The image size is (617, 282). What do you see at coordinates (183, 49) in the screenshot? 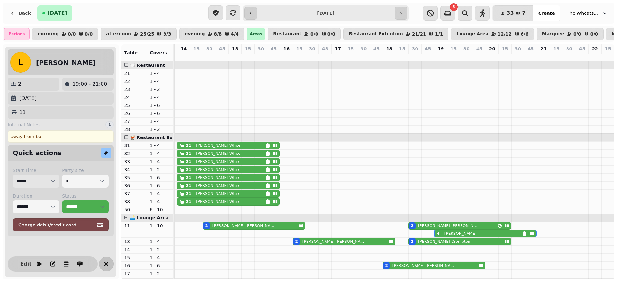
I see `p: 14` at bounding box center [183, 49].